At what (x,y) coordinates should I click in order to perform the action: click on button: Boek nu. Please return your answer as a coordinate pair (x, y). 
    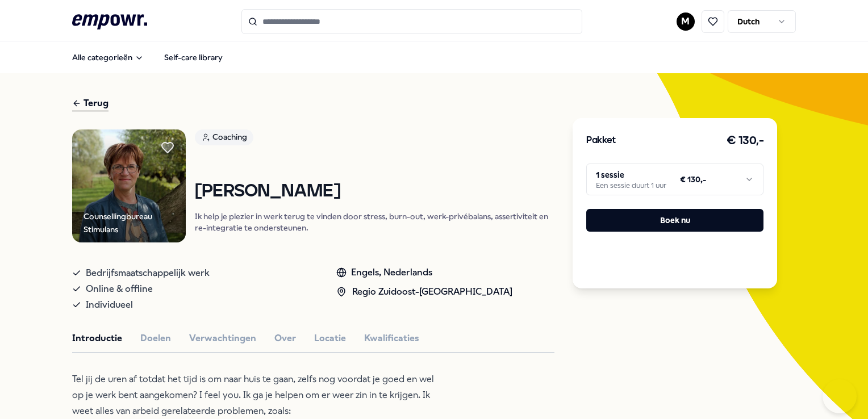
    Looking at the image, I should click on (675, 220).